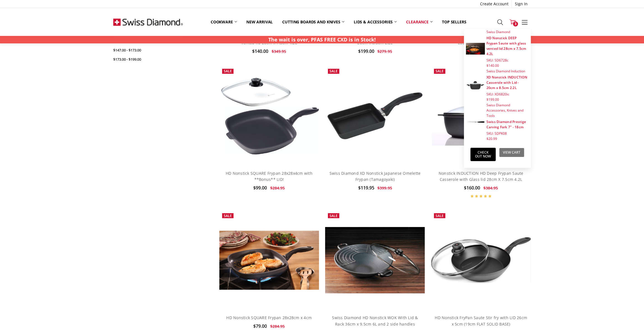  Describe the element at coordinates (502, 94) in the screenshot. I see `span: XD6820ic` at that location.